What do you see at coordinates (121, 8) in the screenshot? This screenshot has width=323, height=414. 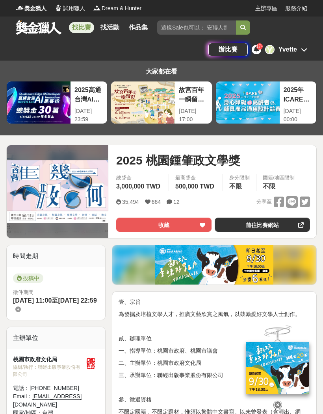 I see `span: Dream & Hunter` at bounding box center [121, 8].